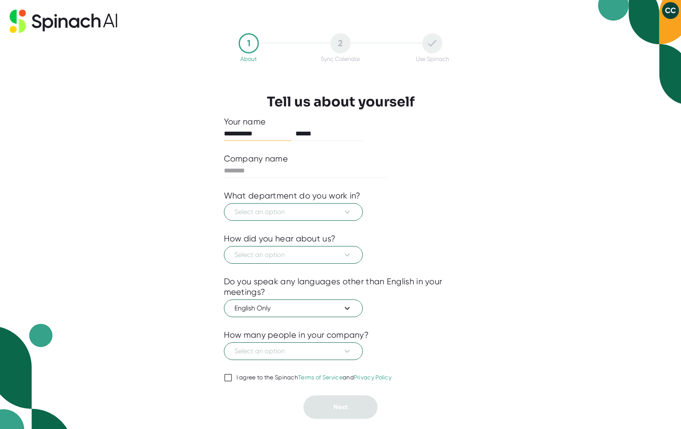  I want to click on div: Do you speak any languages other than English in your meetings?, so click(340, 287).